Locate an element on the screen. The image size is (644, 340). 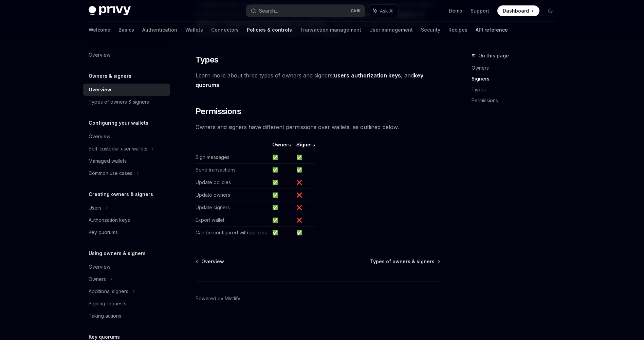
span: Owners and signers have different permissions over wallets, as outlined below. is located at coordinates (318, 127).